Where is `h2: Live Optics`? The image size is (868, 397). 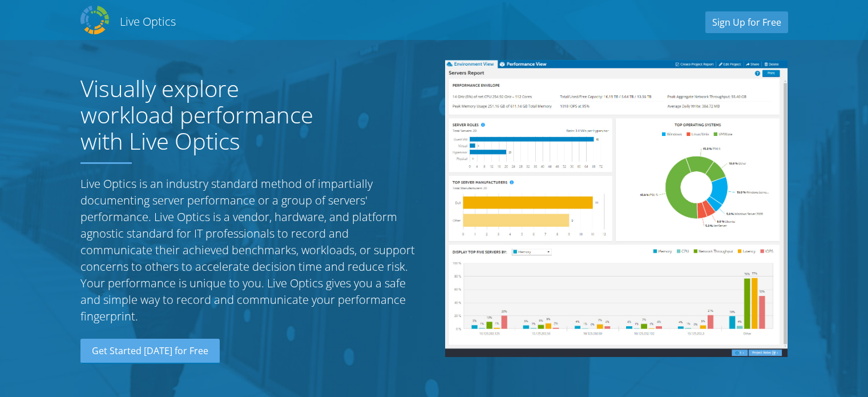
h2: Live Optics is located at coordinates (148, 21).